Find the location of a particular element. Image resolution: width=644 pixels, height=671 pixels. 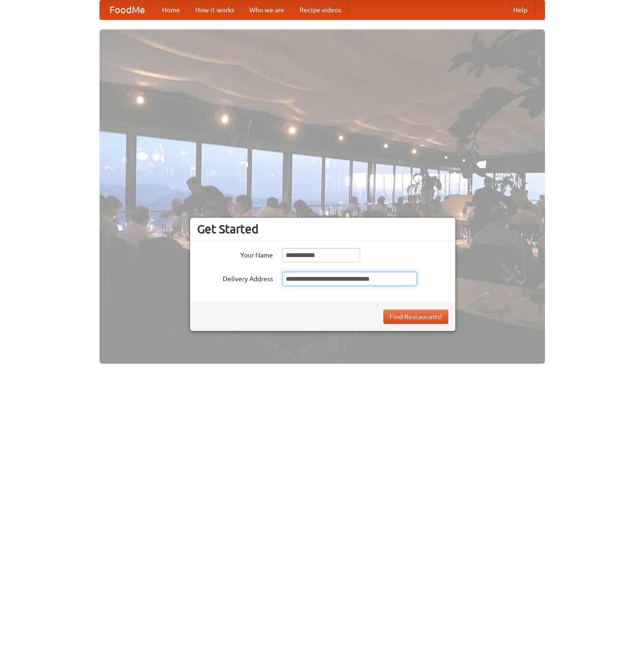

a: Who we are is located at coordinates (267, 10).